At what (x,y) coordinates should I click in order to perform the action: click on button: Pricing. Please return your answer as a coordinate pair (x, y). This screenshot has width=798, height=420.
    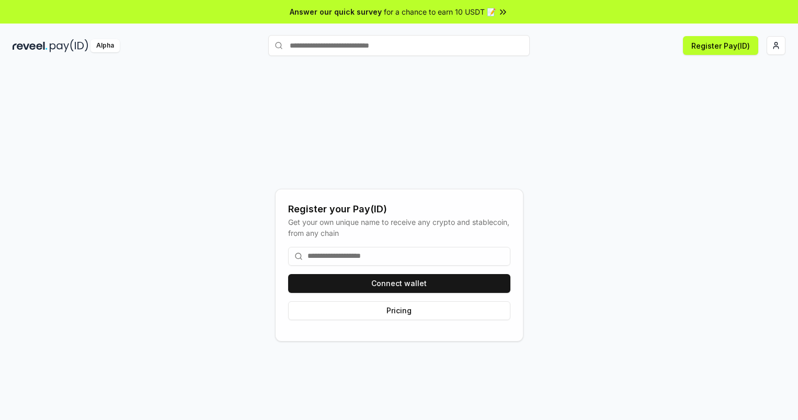
    Looking at the image, I should click on (399, 311).